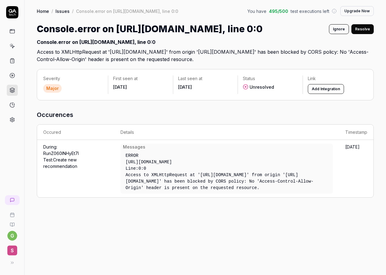  Describe the element at coordinates (76, 168) in the screenshot. I see `td: During:` at that location.